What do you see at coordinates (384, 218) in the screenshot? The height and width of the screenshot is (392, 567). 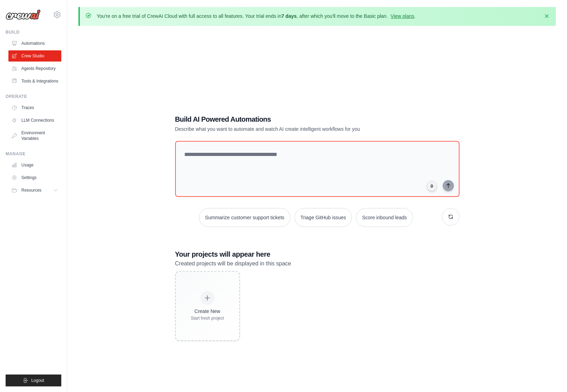 I see `button: Score inbound leads` at bounding box center [384, 218].